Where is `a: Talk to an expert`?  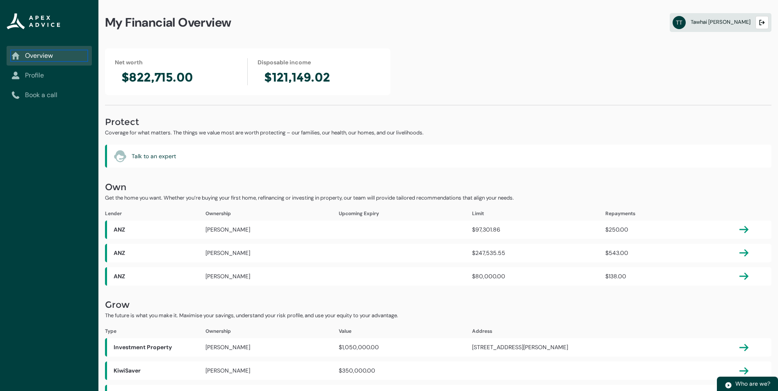 a: Talk to an expert is located at coordinates (154, 156).